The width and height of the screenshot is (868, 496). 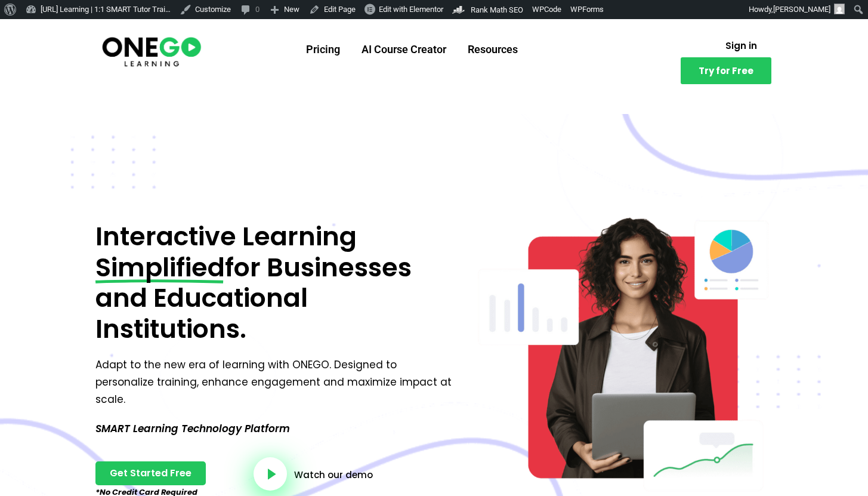 What do you see at coordinates (270, 474) in the screenshot?
I see `a: video-button` at bounding box center [270, 474].